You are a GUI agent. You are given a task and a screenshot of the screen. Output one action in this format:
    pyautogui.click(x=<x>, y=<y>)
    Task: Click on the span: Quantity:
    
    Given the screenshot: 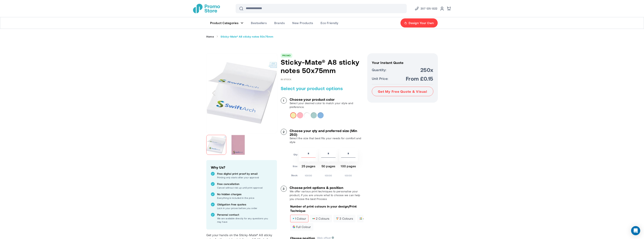 What is the action you would take?
    pyautogui.click(x=379, y=70)
    